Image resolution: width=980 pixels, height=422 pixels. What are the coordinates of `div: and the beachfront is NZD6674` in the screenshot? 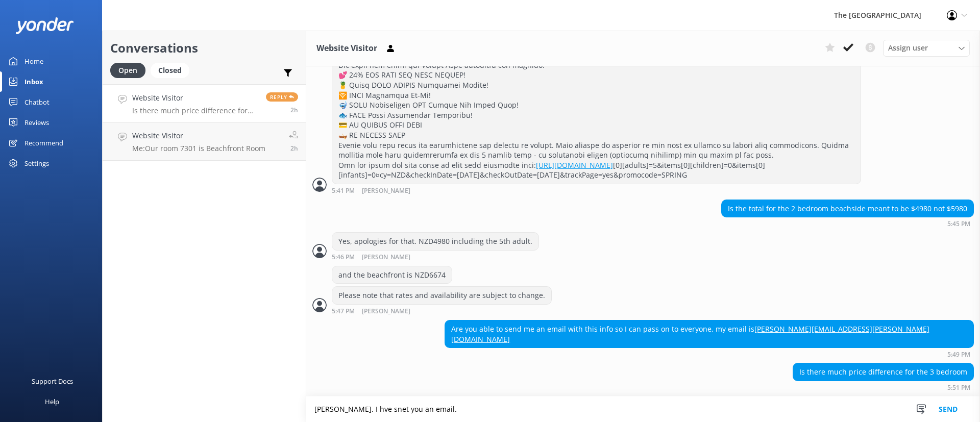 It's located at (392, 275).